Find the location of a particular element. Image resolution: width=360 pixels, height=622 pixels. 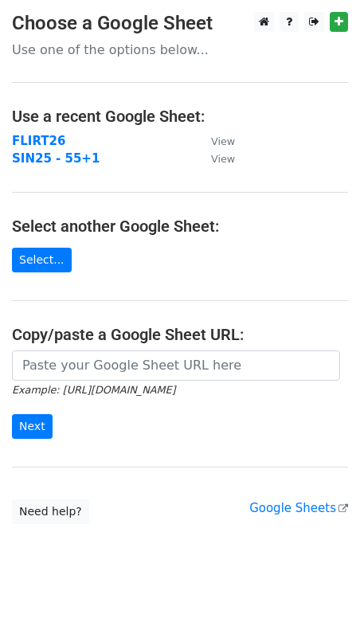

h3: Choose a Google Sheet is located at coordinates (180, 23).